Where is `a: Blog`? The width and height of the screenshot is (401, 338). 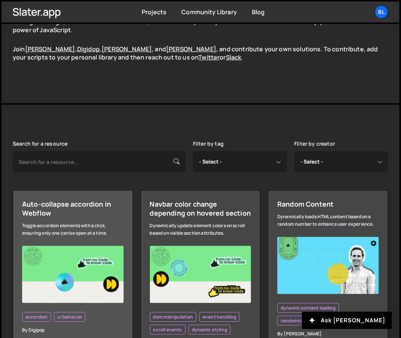
a: Blog is located at coordinates (258, 12).